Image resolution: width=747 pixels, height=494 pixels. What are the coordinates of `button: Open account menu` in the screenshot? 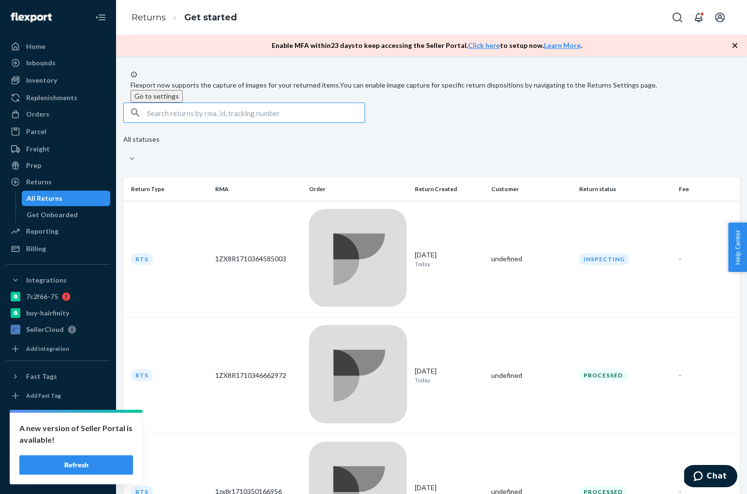 It's located at (720, 17).